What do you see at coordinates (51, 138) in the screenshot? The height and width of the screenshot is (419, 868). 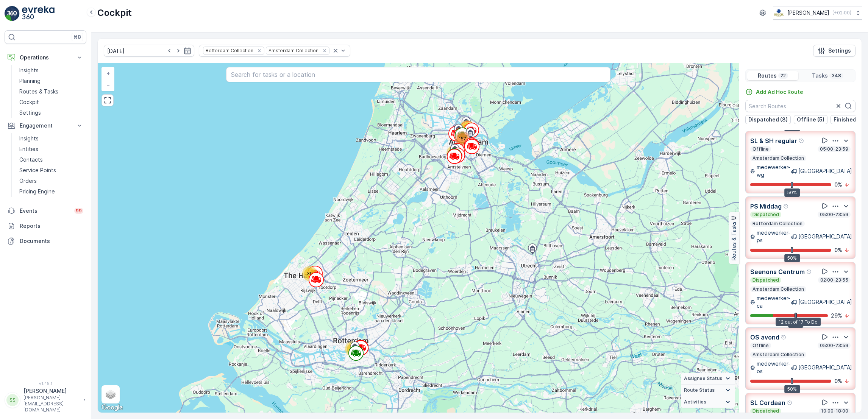 I see `a: Insights` at bounding box center [51, 138].